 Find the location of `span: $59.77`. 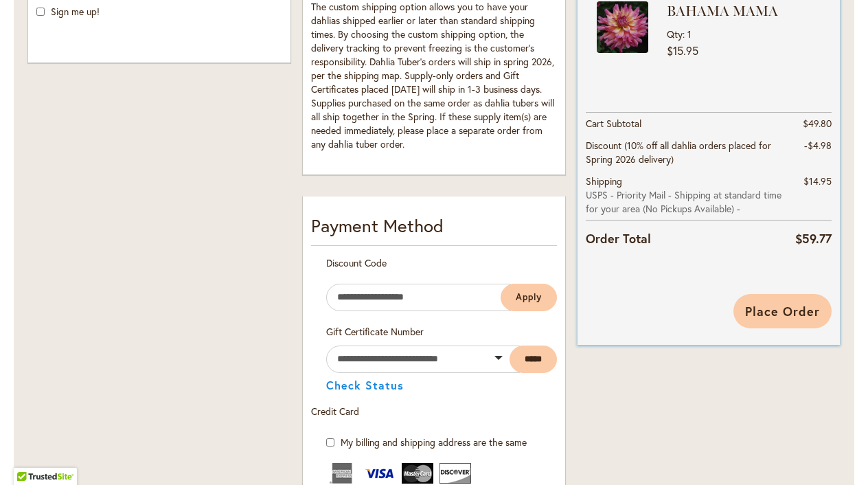

span: $59.77 is located at coordinates (813, 238).